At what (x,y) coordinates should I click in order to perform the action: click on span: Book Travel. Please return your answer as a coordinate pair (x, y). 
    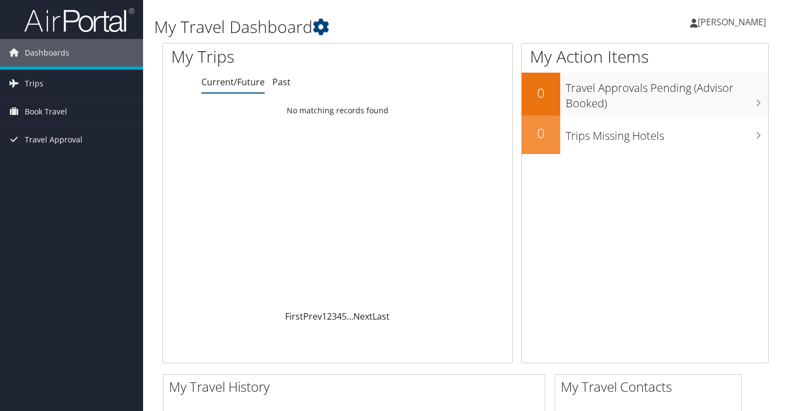
    Looking at the image, I should click on (46, 112).